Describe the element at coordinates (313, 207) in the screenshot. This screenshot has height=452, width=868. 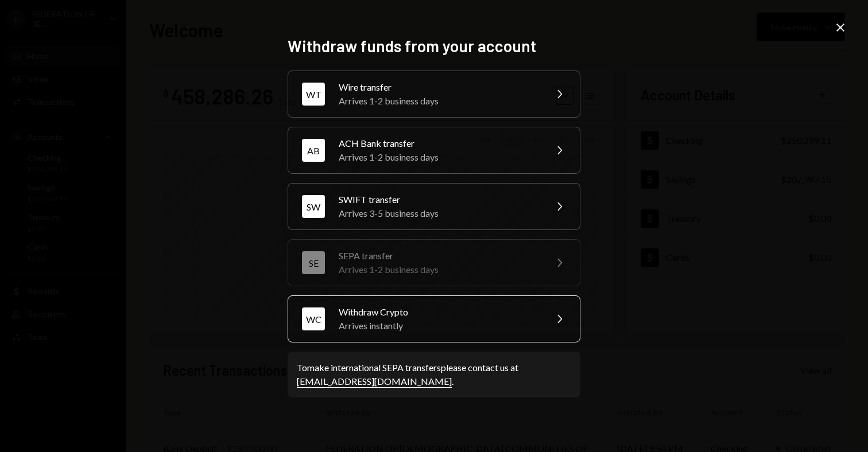
I see `div: SW` at that location.